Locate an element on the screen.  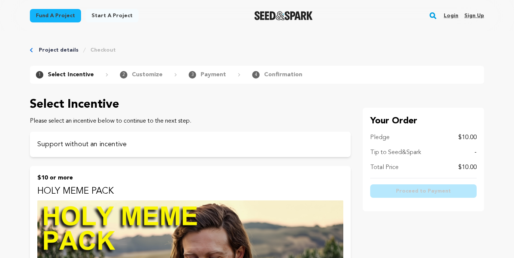
a: Start a project is located at coordinates (112, 16).